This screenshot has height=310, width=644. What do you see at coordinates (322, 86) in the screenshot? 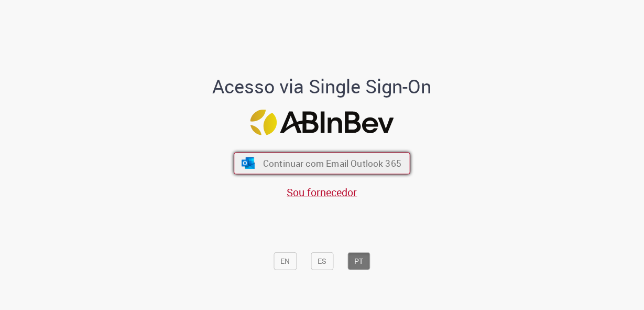
I see `h1: Acesso via Single Sign-On` at bounding box center [322, 86].